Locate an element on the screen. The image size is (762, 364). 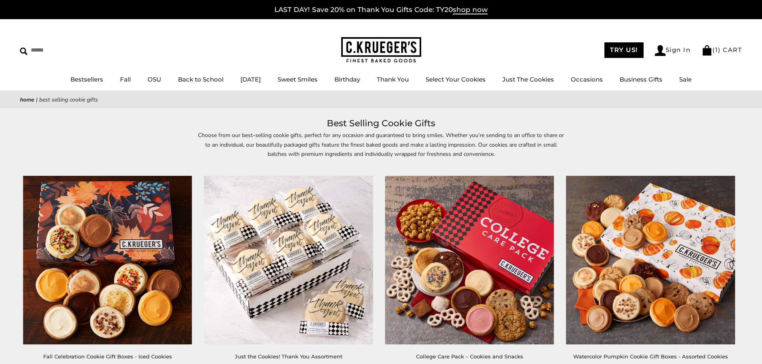
a: Fall is located at coordinates (125, 79).